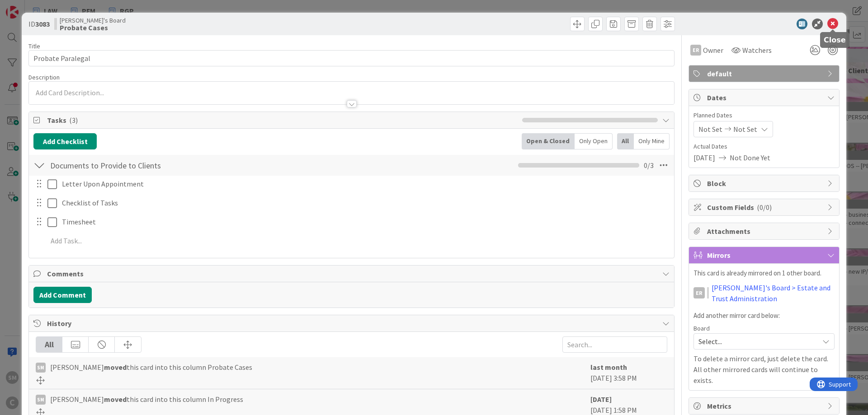 This screenshot has height=415, width=868. Describe the element at coordinates (39, 24) in the screenshot. I see `span: ID` at that location.